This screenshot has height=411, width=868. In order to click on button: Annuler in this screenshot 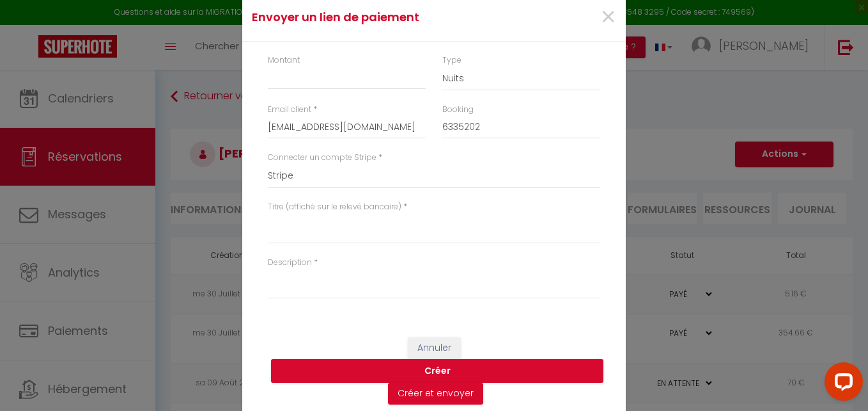, I will do `click(434, 348)`.